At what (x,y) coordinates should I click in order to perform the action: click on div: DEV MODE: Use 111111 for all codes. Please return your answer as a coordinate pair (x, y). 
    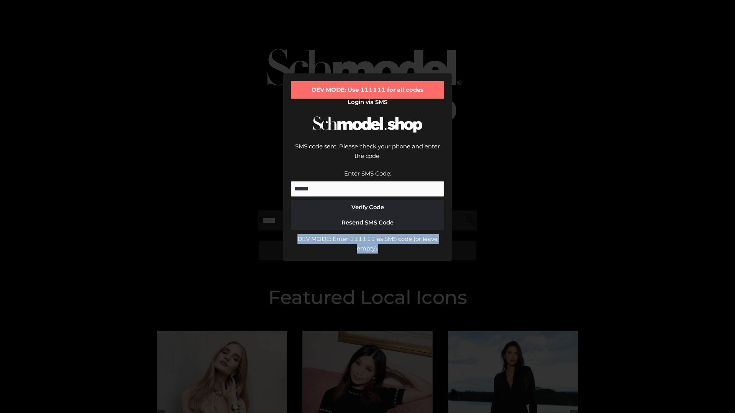
    Looking at the image, I should click on (367, 90).